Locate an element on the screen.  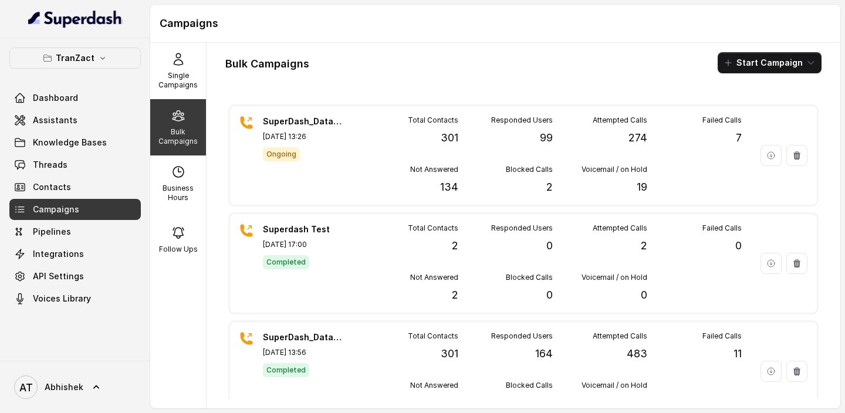
a: Integrations is located at coordinates (75, 254).